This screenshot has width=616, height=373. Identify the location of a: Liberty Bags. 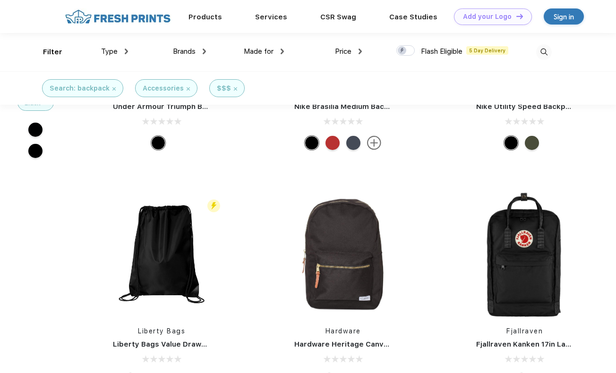
(161, 331).